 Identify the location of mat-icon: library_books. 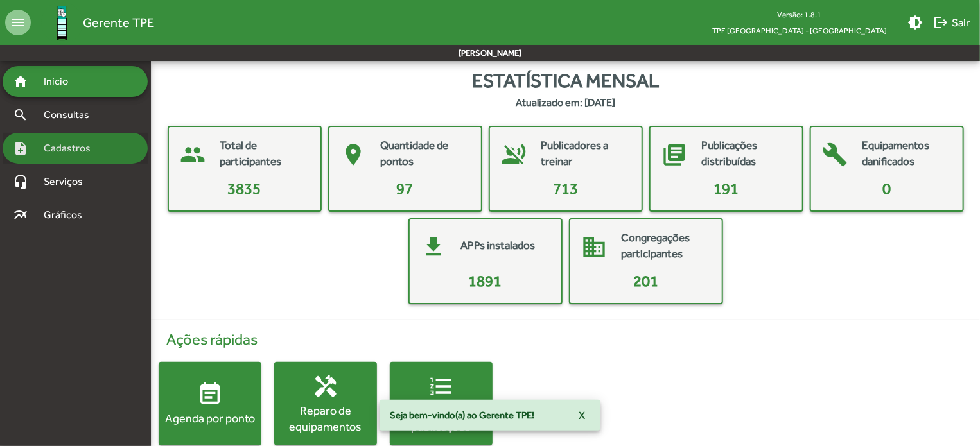
(675, 155).